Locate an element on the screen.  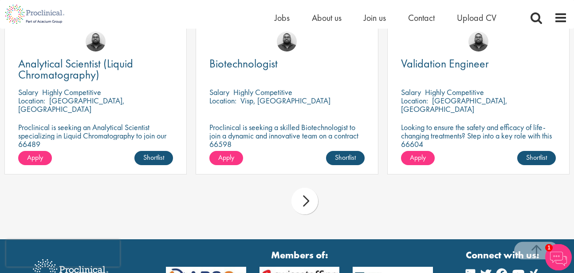
p: Proclinical is seeking a skilled Biotechnologist to join a dynamic and innovative team on a contr... is located at coordinates (287, 135).